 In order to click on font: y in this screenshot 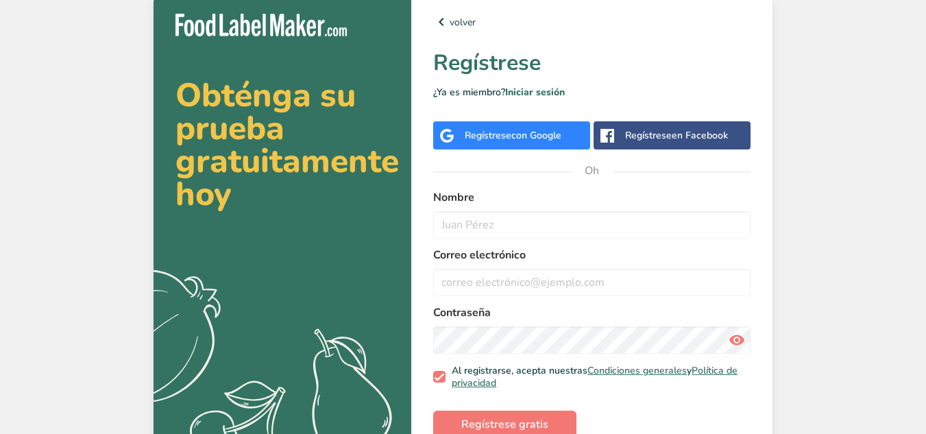, I will do `click(689, 370)`.